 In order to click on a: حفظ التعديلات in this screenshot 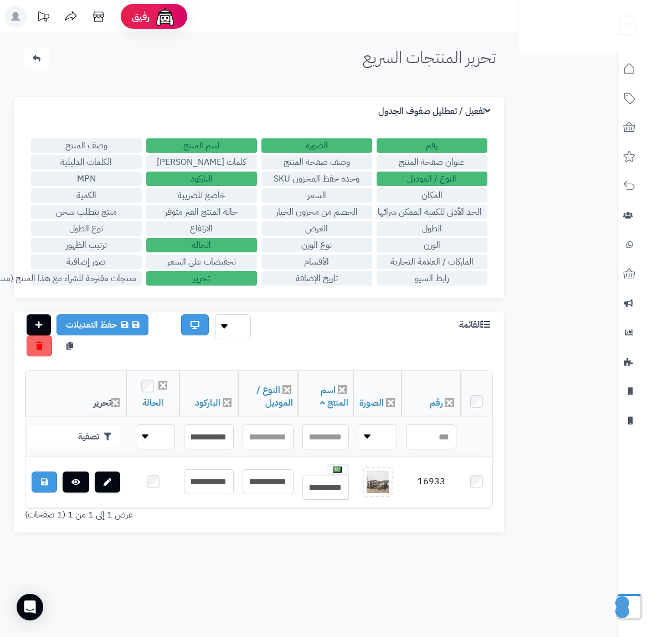, I will do `click(102, 325)`.